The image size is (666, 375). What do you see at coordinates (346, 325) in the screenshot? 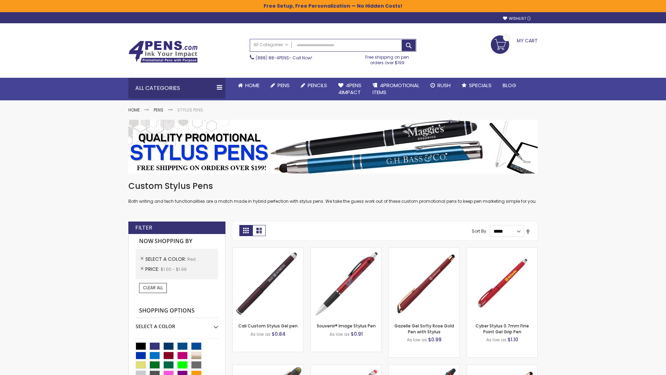
I see `a: Souvenir® Image Stylus Pen` at bounding box center [346, 325].